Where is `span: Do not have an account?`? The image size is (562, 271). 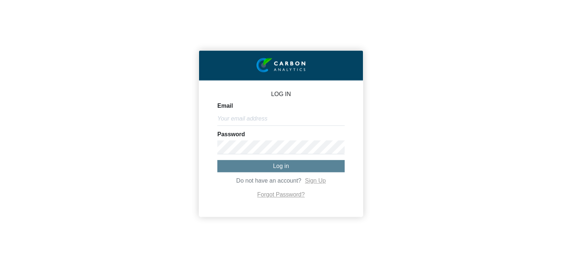
span: Do not have an account? is located at coordinates (269, 181).